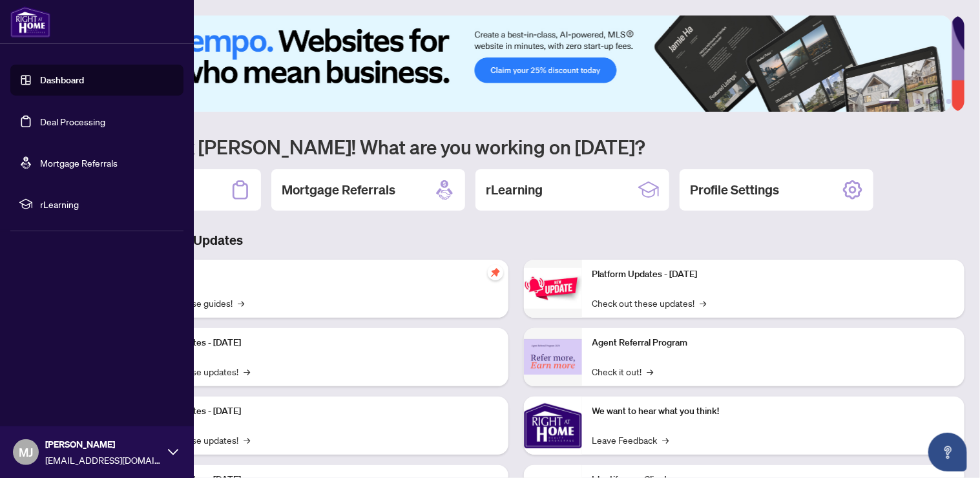 This screenshot has height=478, width=980. I want to click on p: Agent Referral Program, so click(773, 343).